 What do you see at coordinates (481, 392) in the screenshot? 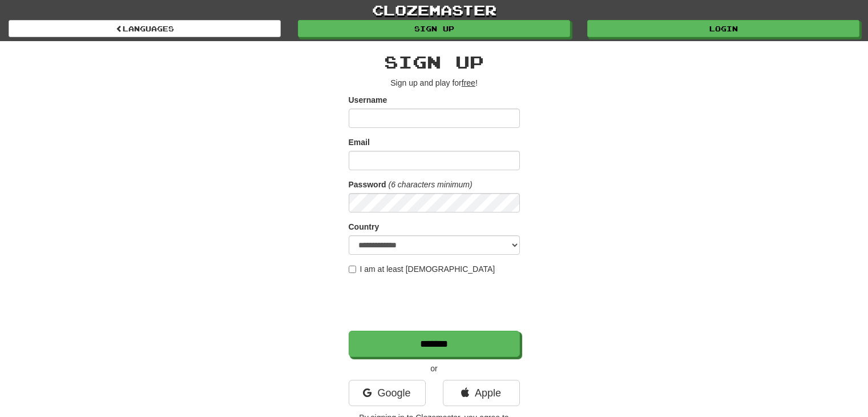
I see `a: Apple` at bounding box center [481, 392].